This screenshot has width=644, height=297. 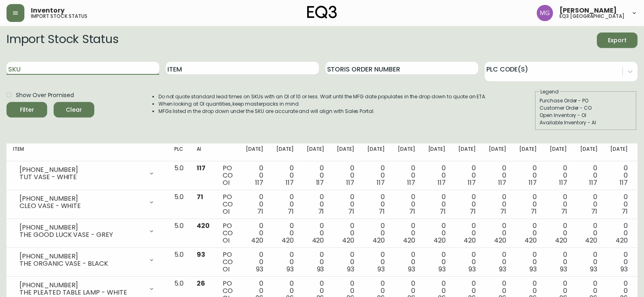 What do you see at coordinates (586, 116) in the screenshot?
I see `div: Open Inventory - OI` at bounding box center [586, 116].